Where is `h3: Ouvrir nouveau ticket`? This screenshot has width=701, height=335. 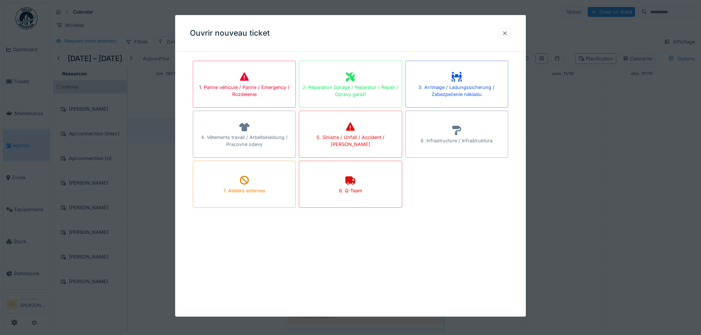
h3: Ouvrir nouveau ticket is located at coordinates (230, 33).